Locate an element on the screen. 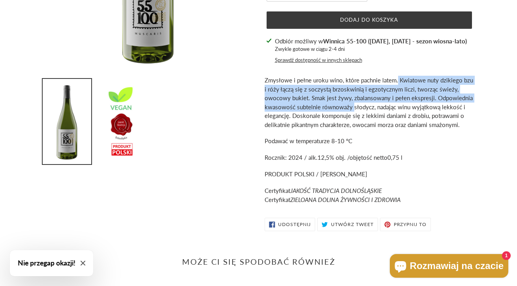  span: Zmysłowe i pełne uroku wino, które pachnie latem. Kwiatowe nuty dzikiego bzu i róży łączą się z s... is located at coordinates (369, 102).